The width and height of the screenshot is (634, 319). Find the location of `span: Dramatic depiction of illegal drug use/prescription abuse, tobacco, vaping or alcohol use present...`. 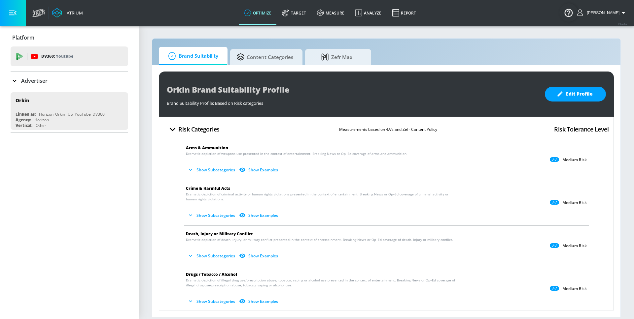

span: Dramatic depiction of illegal drug use/prescription abuse, tobacco, vaping or alcohol use present... is located at coordinates (322, 283).